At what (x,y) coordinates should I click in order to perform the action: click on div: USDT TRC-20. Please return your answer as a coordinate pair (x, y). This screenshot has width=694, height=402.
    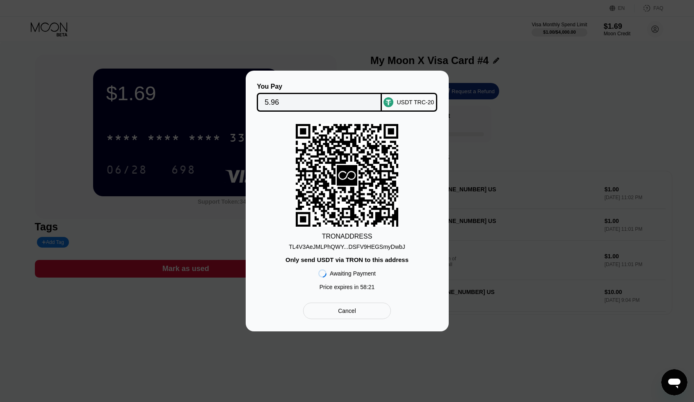
    Looking at the image, I should click on (415, 102).